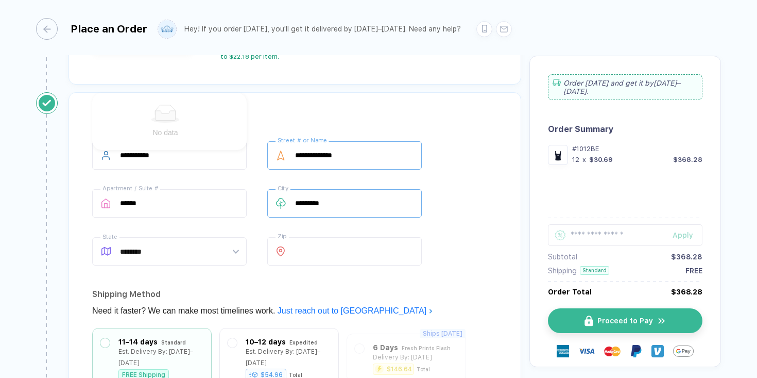  Describe the element at coordinates (296, 375) in the screenshot. I see `div: Total` at that location.